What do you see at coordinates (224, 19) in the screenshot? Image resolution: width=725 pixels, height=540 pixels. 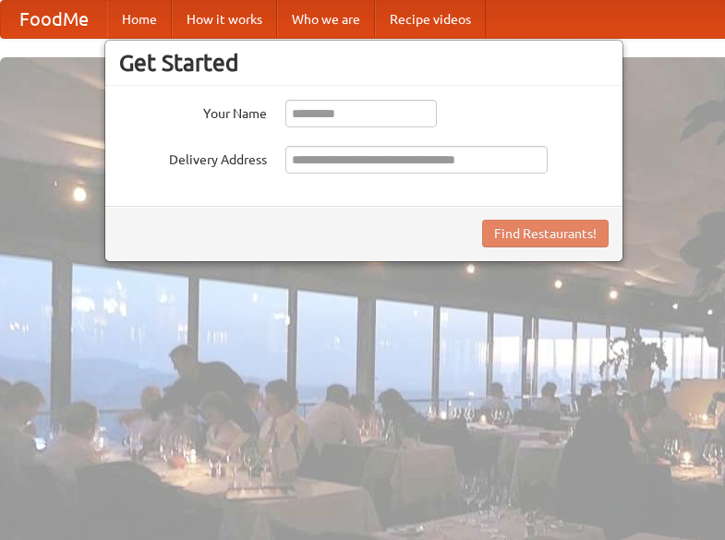 I see `a: How it works` at bounding box center [224, 19].